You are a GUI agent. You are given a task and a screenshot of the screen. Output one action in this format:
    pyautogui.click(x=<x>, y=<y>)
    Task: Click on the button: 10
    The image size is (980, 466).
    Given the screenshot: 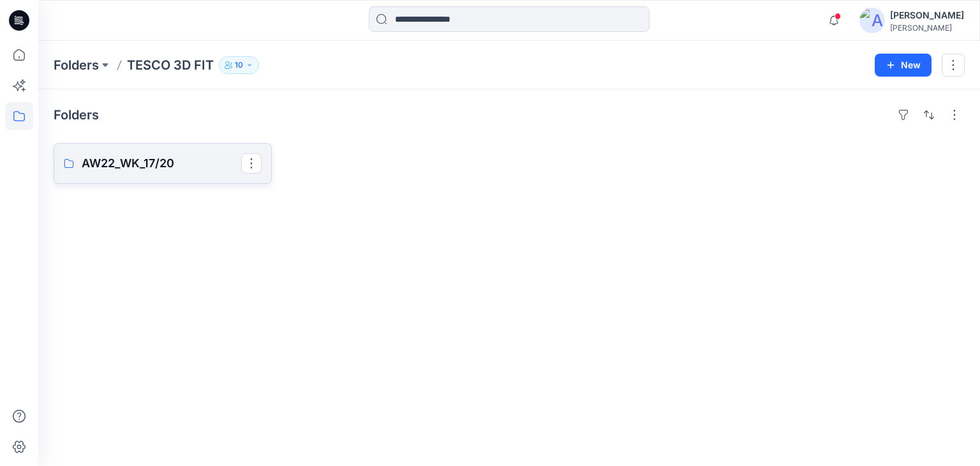 What is the action you would take?
    pyautogui.click(x=238, y=65)
    